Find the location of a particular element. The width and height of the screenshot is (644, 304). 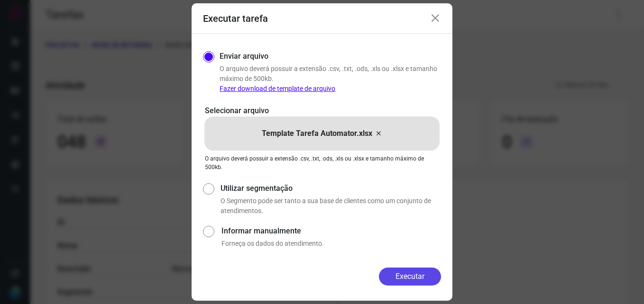

label: Enviar arquivo is located at coordinates (244, 56).